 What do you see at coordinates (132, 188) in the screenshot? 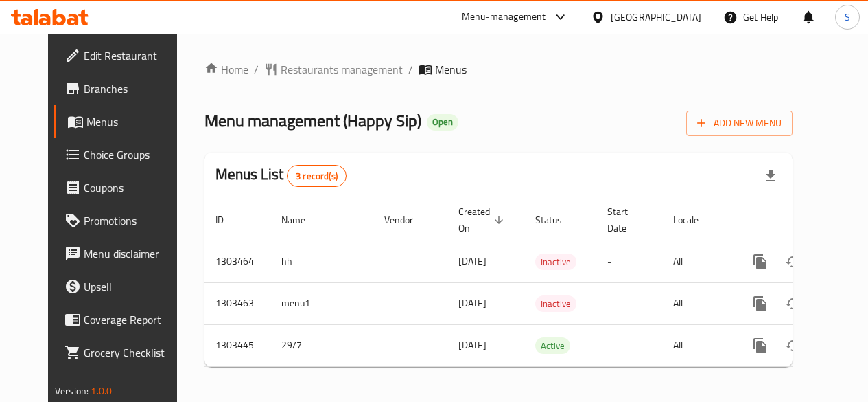
I see `span: Coupons` at bounding box center [132, 188].